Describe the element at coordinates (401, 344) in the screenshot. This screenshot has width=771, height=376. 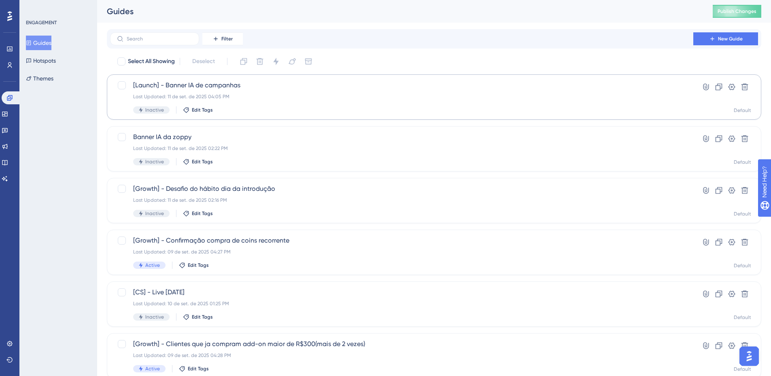
I see `span: [Growth] - Clientes que ja compram add-on maior de R$300(mais de 2 vezes)` at that location.